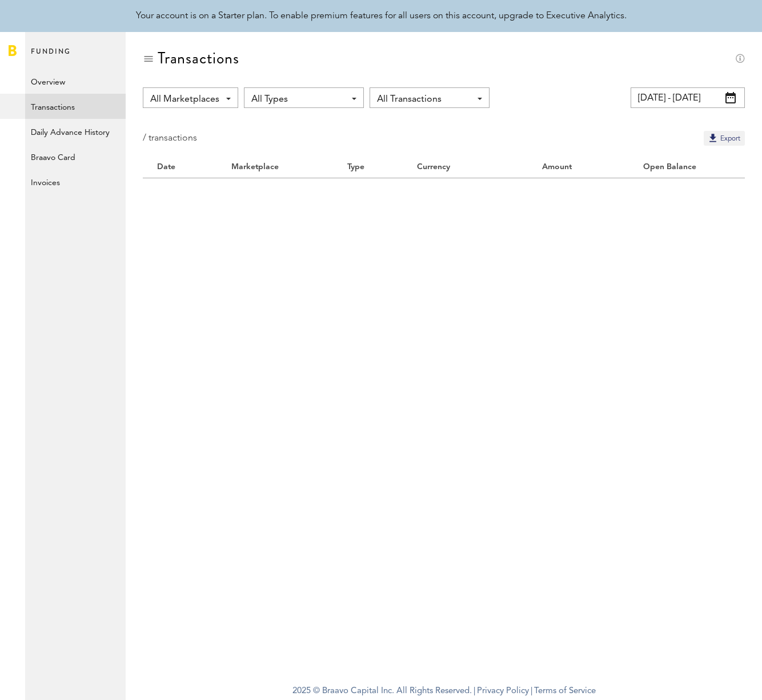  I want to click on span: All Types, so click(298, 99).